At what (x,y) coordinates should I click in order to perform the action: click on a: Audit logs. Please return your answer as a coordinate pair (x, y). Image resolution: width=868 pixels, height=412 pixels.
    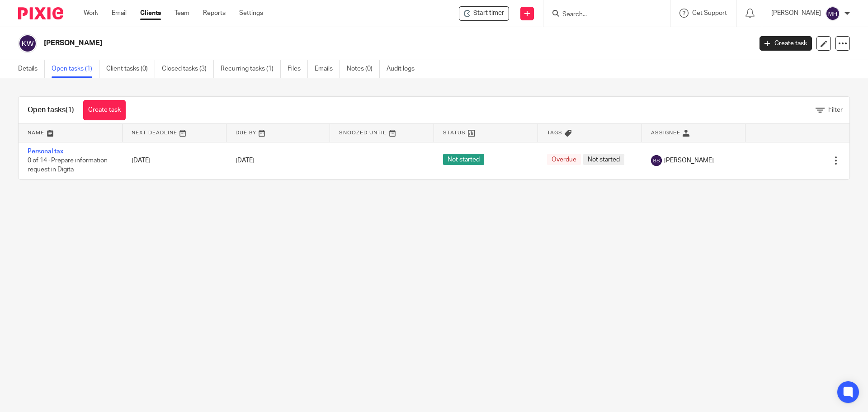
    Looking at the image, I should click on (404, 69).